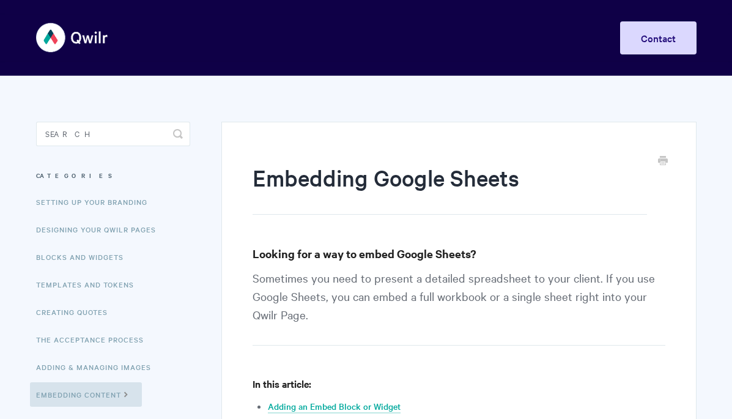  I want to click on img: Qwilr Help Center, so click(72, 37).